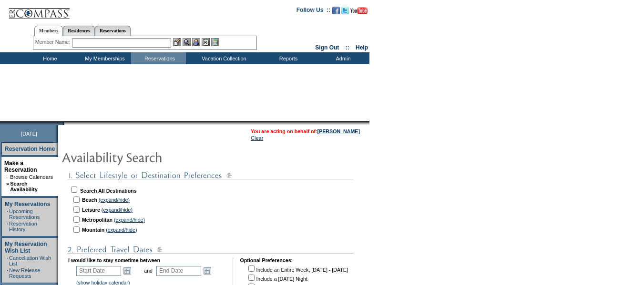  I want to click on div: Member Name:, so click(53, 42).